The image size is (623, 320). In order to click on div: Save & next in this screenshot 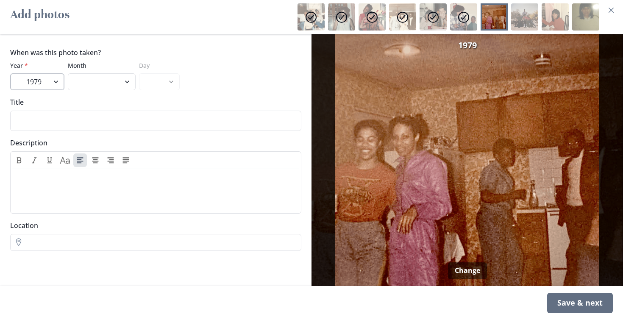, I will do `click(580, 303)`.